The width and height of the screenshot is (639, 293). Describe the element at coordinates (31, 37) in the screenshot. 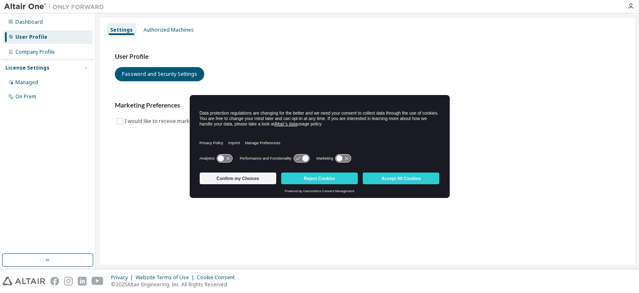

I see `div: User Profile` at that location.